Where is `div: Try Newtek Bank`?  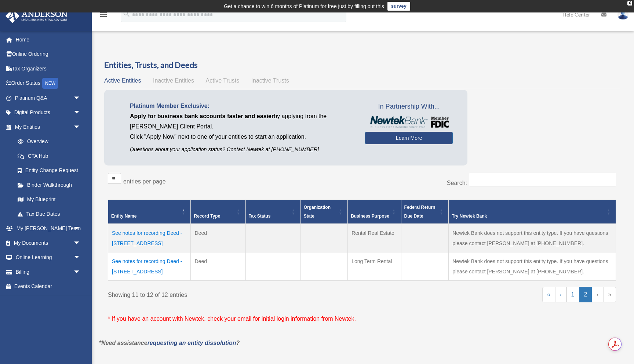
div: Try Newtek Bank is located at coordinates (528, 216).